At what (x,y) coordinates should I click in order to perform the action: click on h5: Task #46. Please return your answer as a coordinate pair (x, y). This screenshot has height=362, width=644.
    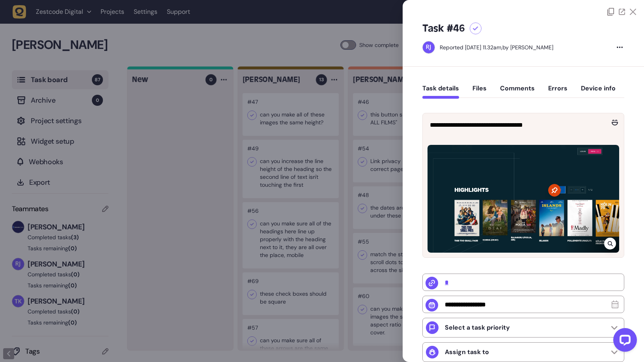
    Looking at the image, I should click on (444, 28).